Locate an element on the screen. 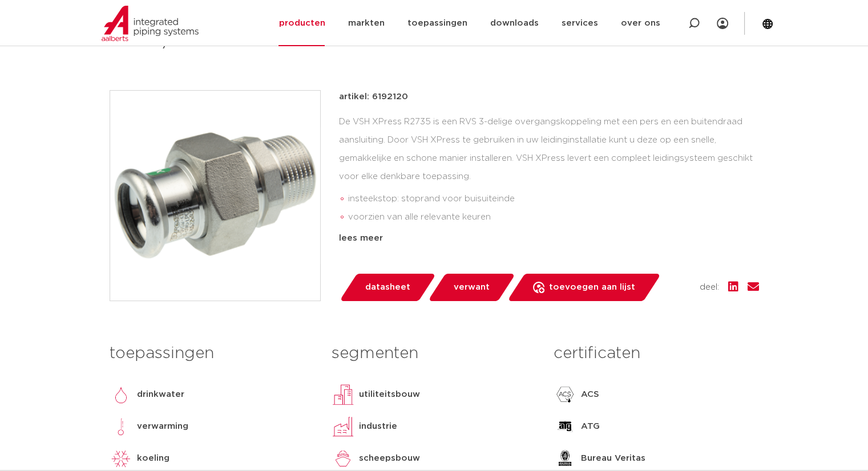 This screenshot has width=868, height=471. img: verwarming is located at coordinates (121, 426).